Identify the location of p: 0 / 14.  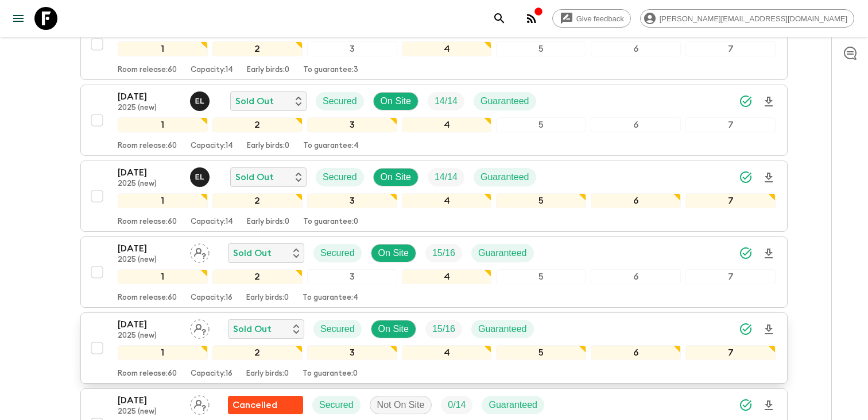
(457, 405).